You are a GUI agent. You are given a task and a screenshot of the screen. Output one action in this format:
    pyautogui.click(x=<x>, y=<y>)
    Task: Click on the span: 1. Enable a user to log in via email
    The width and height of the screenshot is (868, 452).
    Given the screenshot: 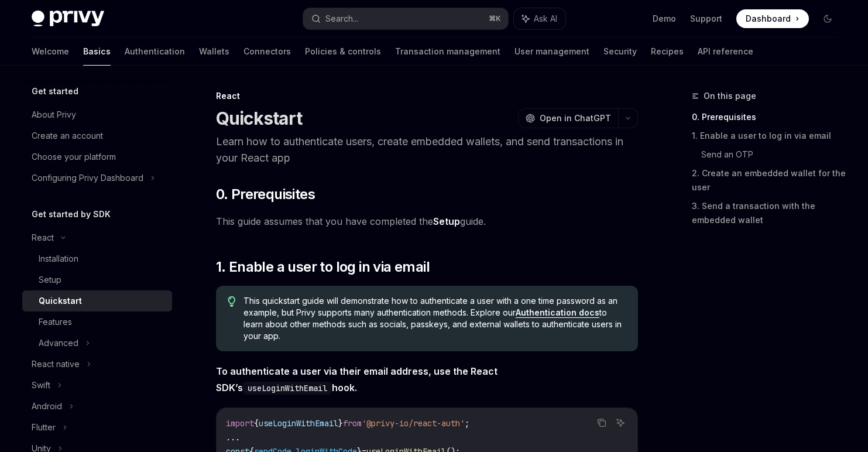 What is the action you would take?
    pyautogui.click(x=323, y=267)
    